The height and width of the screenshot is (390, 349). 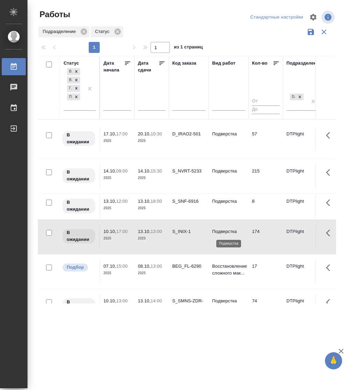 What do you see at coordinates (156, 301) in the screenshot?
I see `p: 14:00` at bounding box center [156, 301].